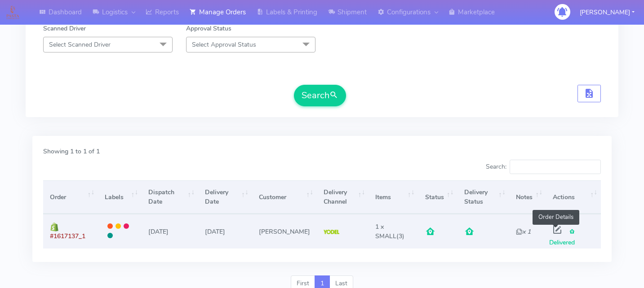 The height and width of the screenshot is (288, 644). What do you see at coordinates (573, 197) in the screenshot?
I see `th: Actions: activate to sort column ascending` at bounding box center [573, 197].